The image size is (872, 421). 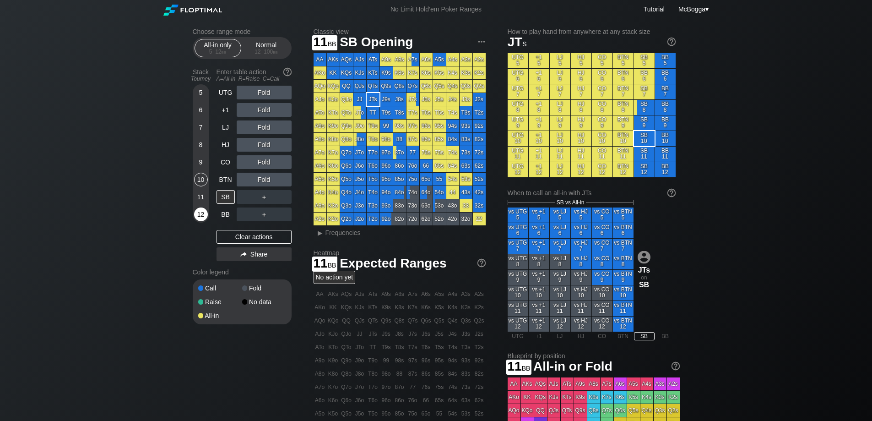 What do you see at coordinates (400, 219) in the screenshot?
I see `div: 82o` at bounding box center [400, 219].